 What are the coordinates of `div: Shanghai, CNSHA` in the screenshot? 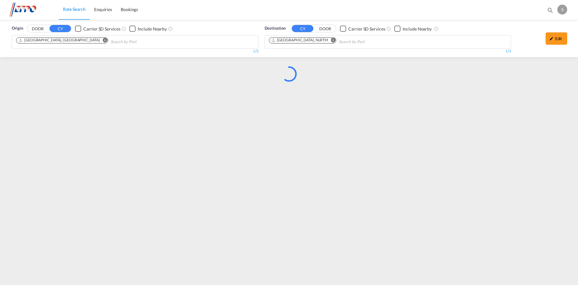 It's located at (59, 40).